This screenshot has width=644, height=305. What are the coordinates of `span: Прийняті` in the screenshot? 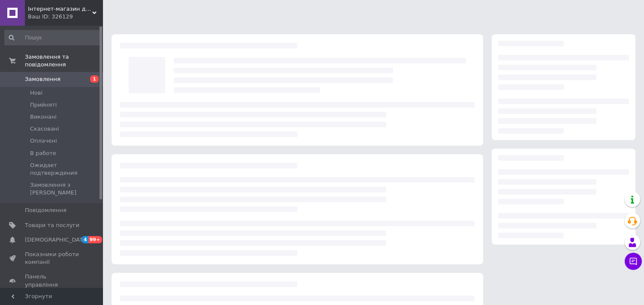 It's located at (43, 105).